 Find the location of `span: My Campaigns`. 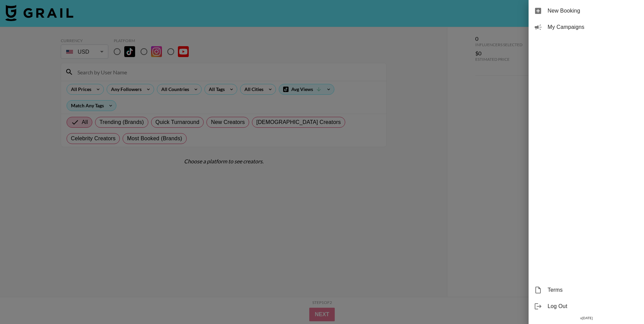

span: My Campaigns is located at coordinates (593, 27).